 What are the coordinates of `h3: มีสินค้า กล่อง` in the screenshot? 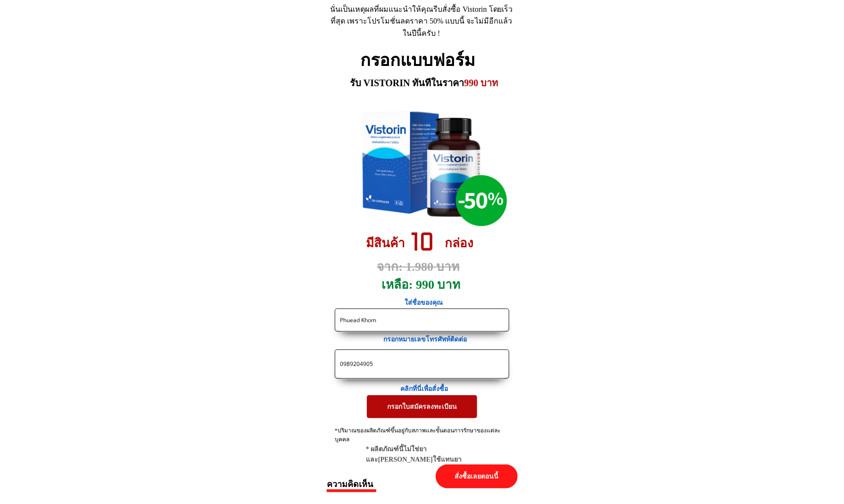 It's located at (425, 243).